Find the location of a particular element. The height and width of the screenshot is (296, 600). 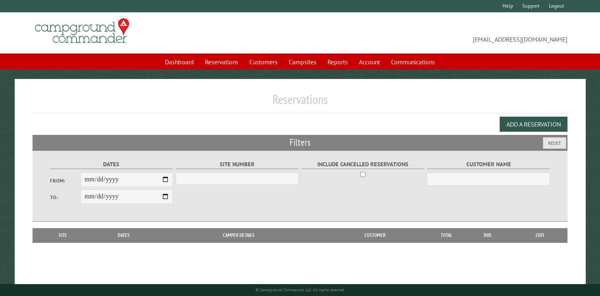

th: Due is located at coordinates (488, 235).